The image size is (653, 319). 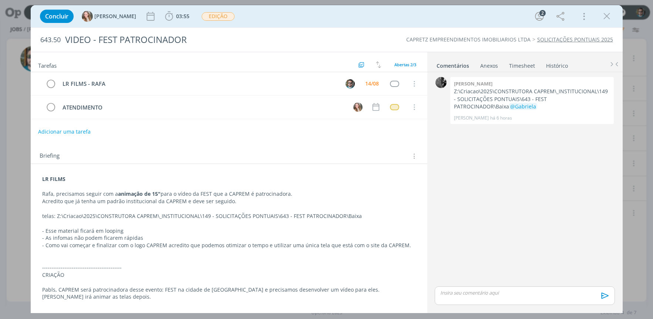 What do you see at coordinates (575, 39) in the screenshot?
I see `a: SOLICITAÇÕES PONTUAIS 2025` at bounding box center [575, 39].